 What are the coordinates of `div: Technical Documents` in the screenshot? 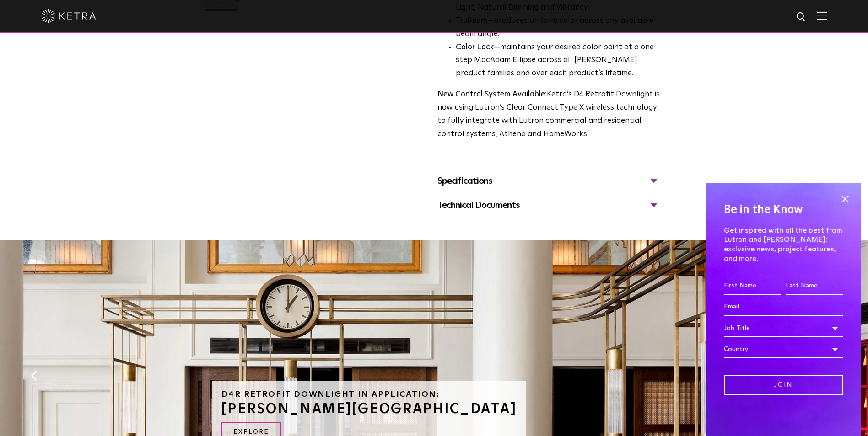 It's located at (549, 205).